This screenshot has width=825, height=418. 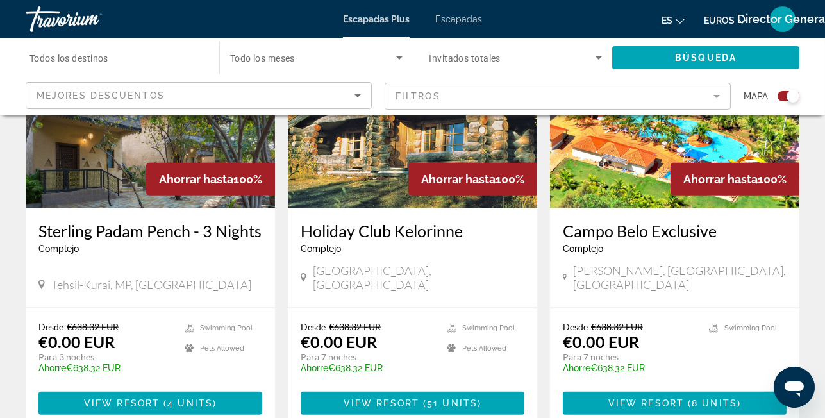 I want to click on button: Filter, so click(x=558, y=96).